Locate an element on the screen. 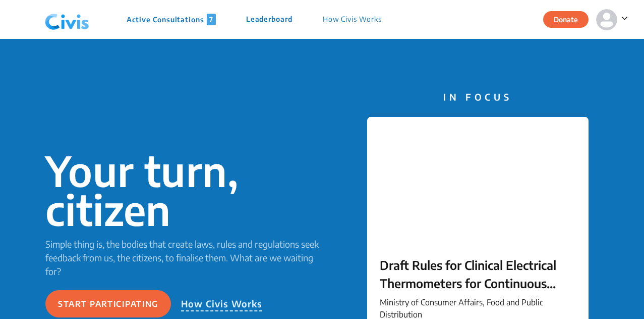 This screenshot has width=644, height=319. p: IN FOCUS is located at coordinates (478, 97).